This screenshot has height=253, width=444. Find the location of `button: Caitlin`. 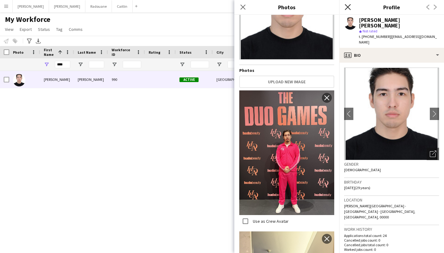

button: Caitlin is located at coordinates (122, 6).